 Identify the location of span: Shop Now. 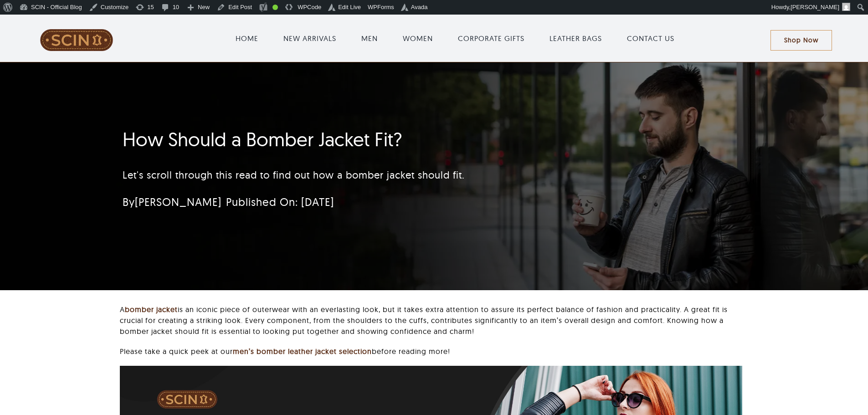
(801, 40).